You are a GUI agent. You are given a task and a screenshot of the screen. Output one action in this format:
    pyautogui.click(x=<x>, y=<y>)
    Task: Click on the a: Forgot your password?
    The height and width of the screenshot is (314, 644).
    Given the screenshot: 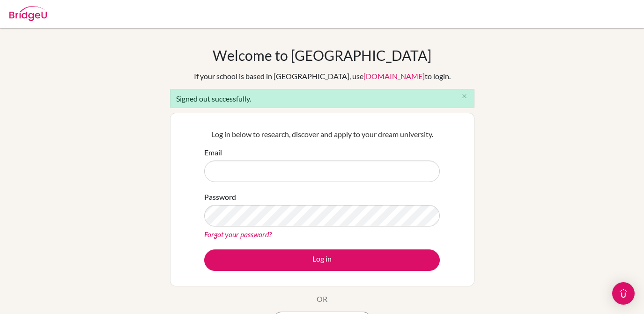 What is the action you would take?
    pyautogui.click(x=238, y=234)
    